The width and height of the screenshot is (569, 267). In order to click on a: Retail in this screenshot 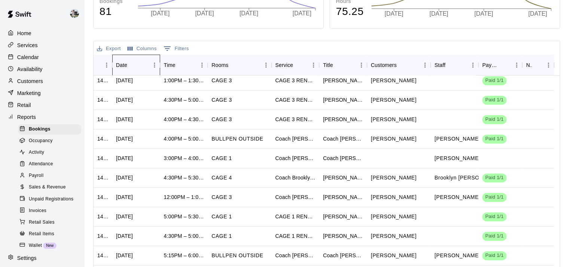, I will do `click(42, 105)`.